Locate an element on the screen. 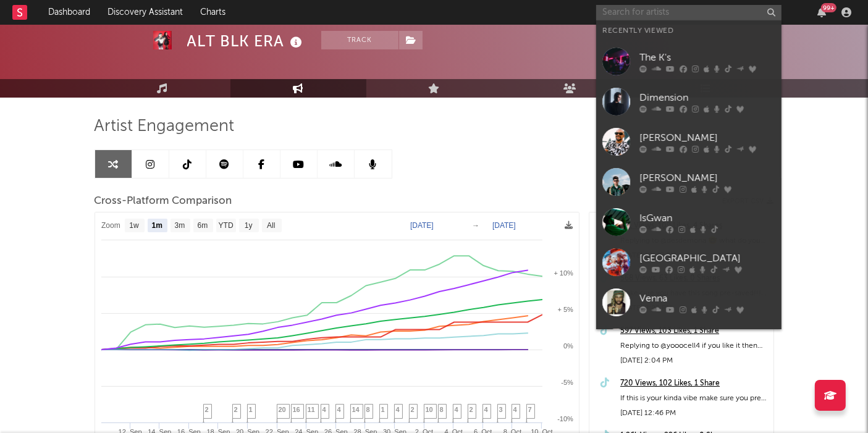  span: 7 is located at coordinates (530, 409).